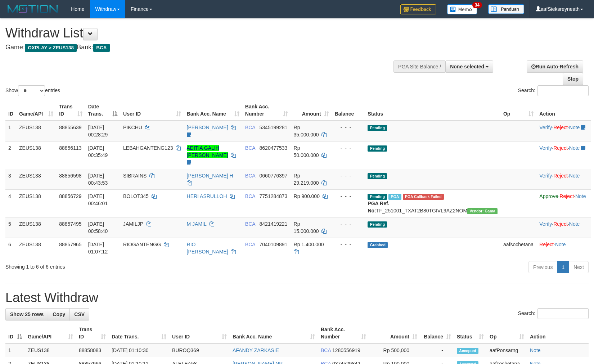 Image resolution: width=594 pixels, height=364 pixels. What do you see at coordinates (139, 333) in the screenshot?
I see `th: Date Trans.: activate to sort column ascending` at bounding box center [139, 333].